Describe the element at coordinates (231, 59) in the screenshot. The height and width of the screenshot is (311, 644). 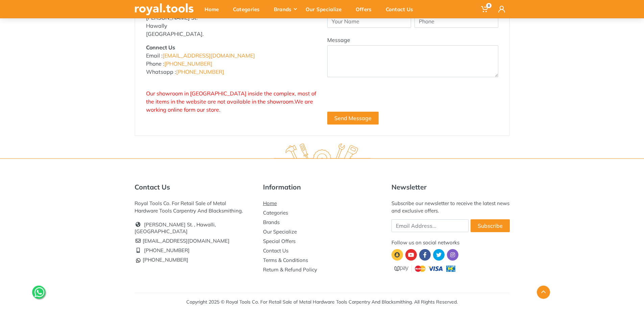
I see `p: Email : Phone : Whatsapp :` at that location.